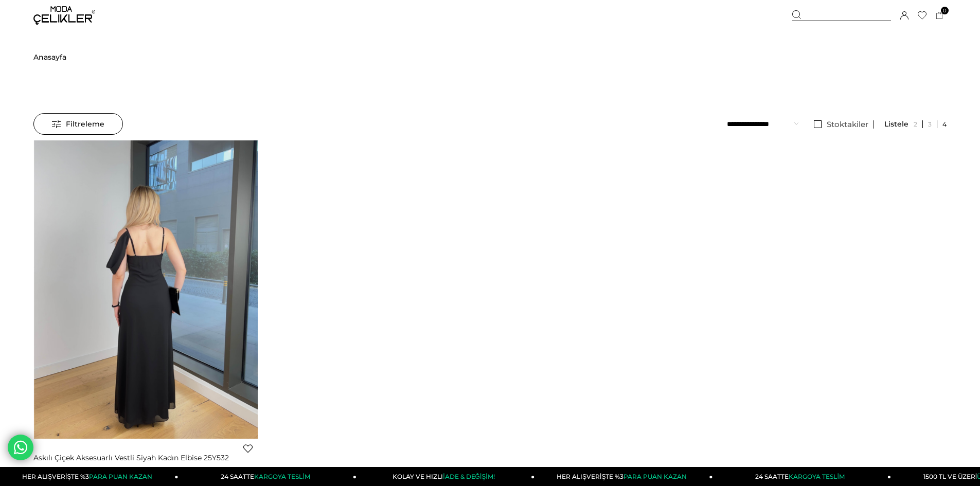  I want to click on a: HER ALIŞVERİŞTE %3PARA PUAN KAZAN, so click(623, 476).